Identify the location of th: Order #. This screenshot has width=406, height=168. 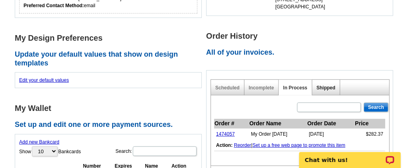
(232, 124).